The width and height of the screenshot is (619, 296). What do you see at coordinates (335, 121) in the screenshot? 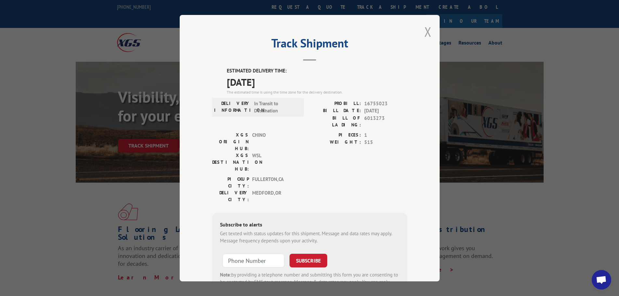
I see `label: BILL OF LADING:` at bounding box center [335, 121].